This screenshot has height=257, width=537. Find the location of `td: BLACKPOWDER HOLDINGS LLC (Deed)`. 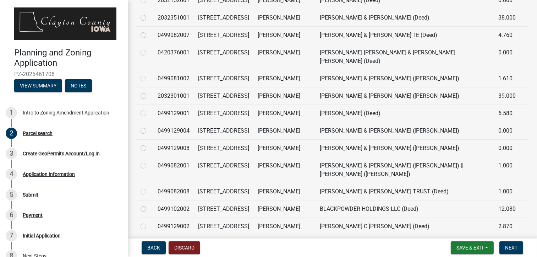

td: BLACKPOWDER HOLDINGS LLC (Deed) is located at coordinates (405, 209).